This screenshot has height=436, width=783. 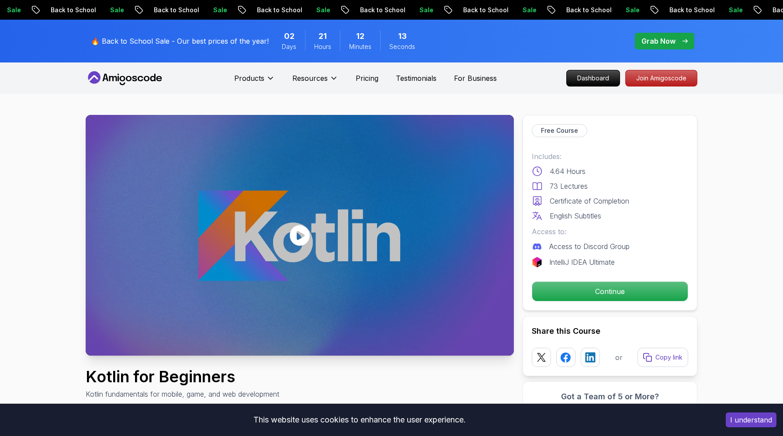 I want to click on button: Continue, so click(x=610, y=291).